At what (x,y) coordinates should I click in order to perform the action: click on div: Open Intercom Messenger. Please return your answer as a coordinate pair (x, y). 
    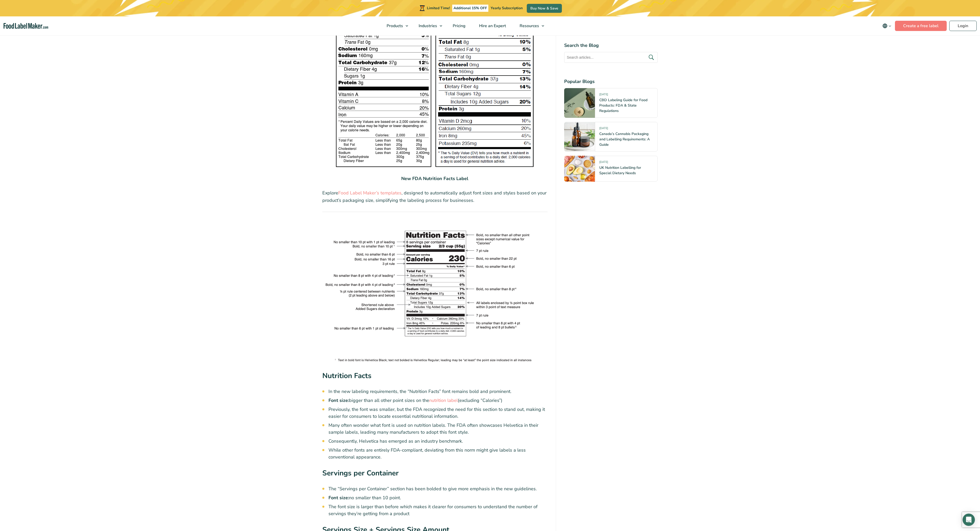
    Looking at the image, I should click on (969, 520).